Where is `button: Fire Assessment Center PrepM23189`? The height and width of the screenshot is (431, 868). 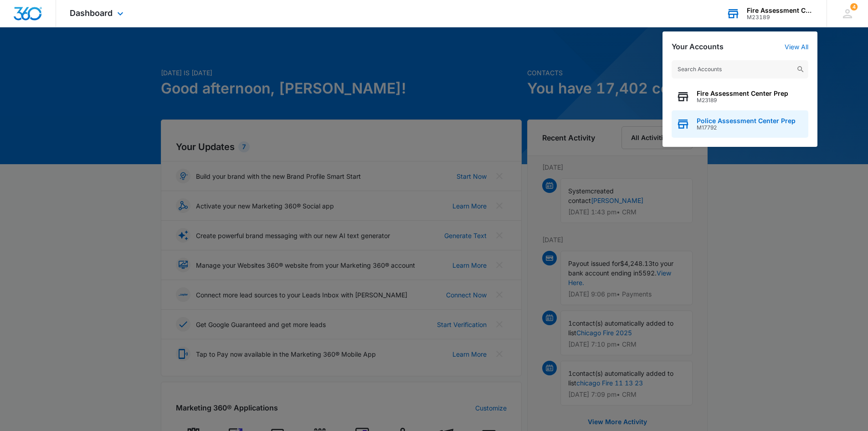
button: Fire Assessment Center PrepM23189 is located at coordinates (740, 97).